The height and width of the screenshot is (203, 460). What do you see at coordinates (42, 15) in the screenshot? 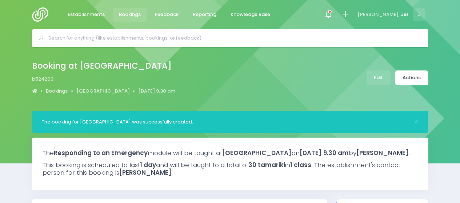
I see `img: Logo` at bounding box center [42, 15].